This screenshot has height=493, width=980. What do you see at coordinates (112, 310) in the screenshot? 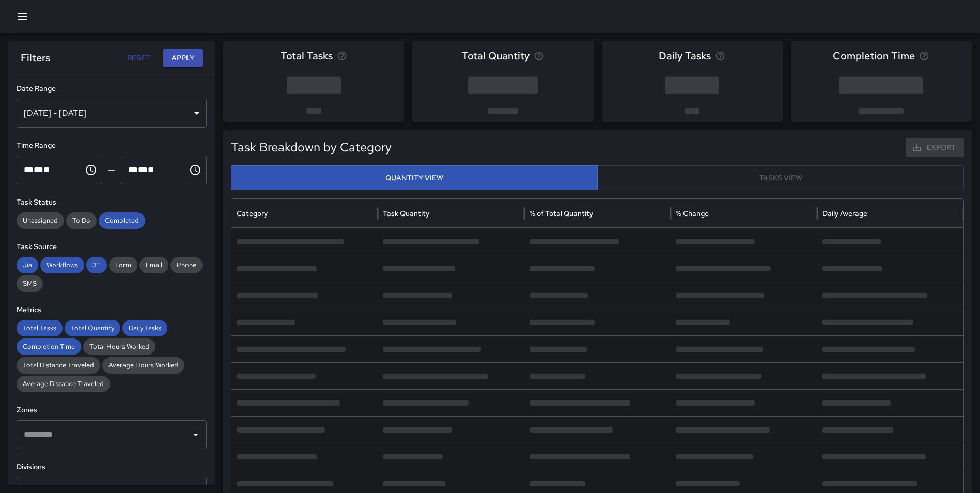
I see `h6: Metrics` at bounding box center [112, 310].